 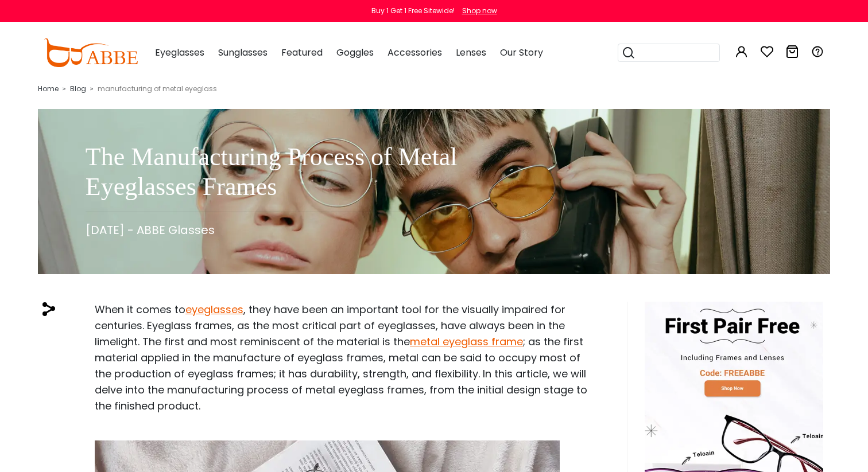 I want to click on a: free eyeglasses, so click(x=734, y=407).